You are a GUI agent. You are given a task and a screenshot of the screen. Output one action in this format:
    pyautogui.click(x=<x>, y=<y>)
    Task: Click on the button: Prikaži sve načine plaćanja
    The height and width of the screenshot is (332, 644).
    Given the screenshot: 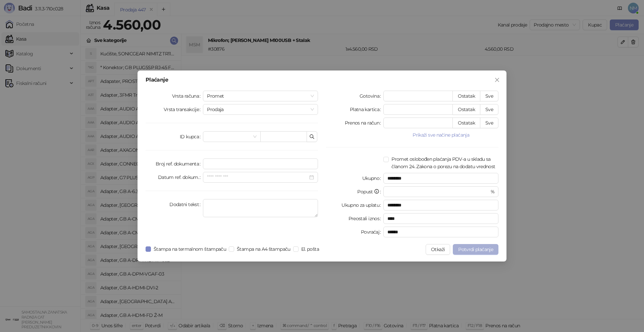 What is the action you would take?
    pyautogui.click(x=440, y=135)
    